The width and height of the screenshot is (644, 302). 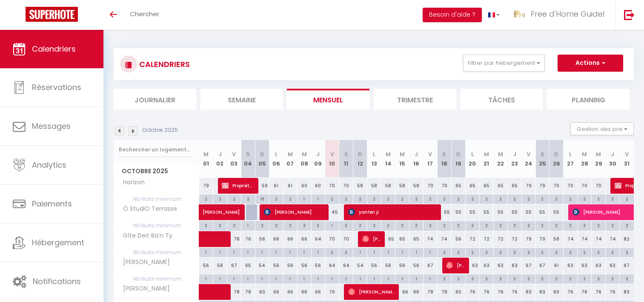 What do you see at coordinates (393, 212) in the screenshot?
I see `span: yanfen ji` at bounding box center [393, 212].